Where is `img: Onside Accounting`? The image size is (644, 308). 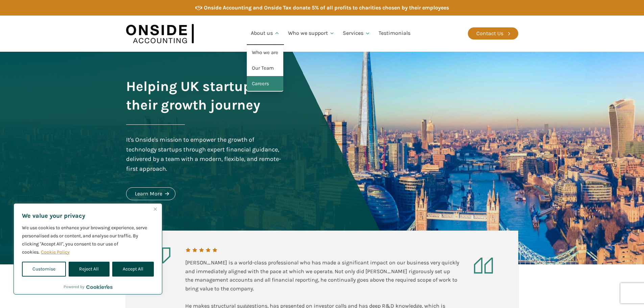
img: Onside Accounting is located at coordinates (160, 33).